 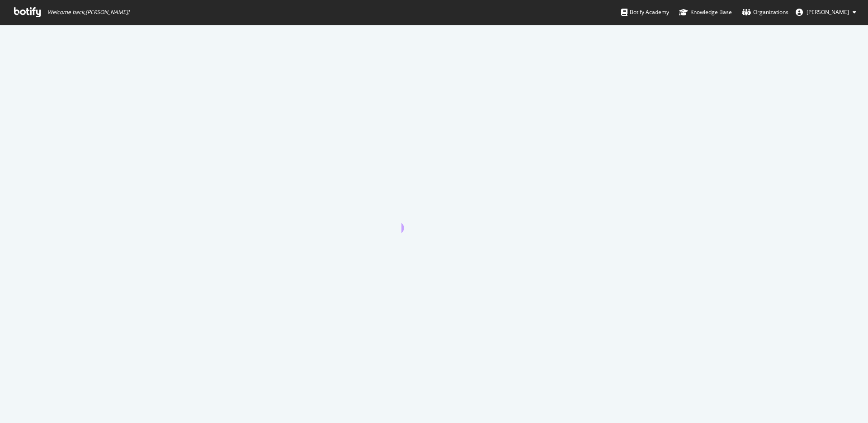 I want to click on div: Organizations, so click(x=765, y=12).